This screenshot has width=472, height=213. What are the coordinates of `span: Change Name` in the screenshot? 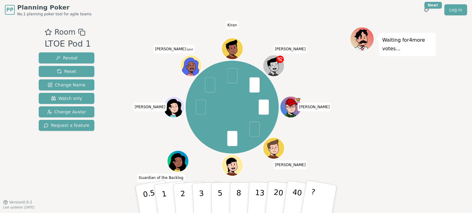 It's located at (66, 85).